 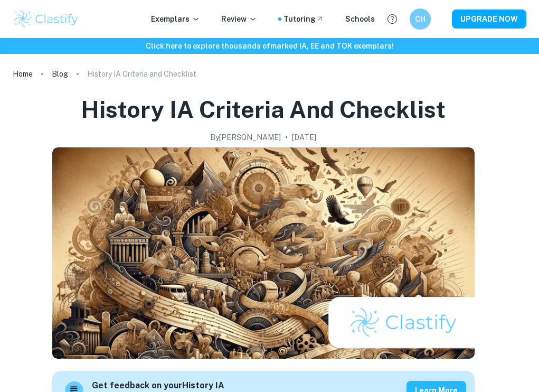 What do you see at coordinates (240, 19) in the screenshot?
I see `p: Review` at bounding box center [240, 19].